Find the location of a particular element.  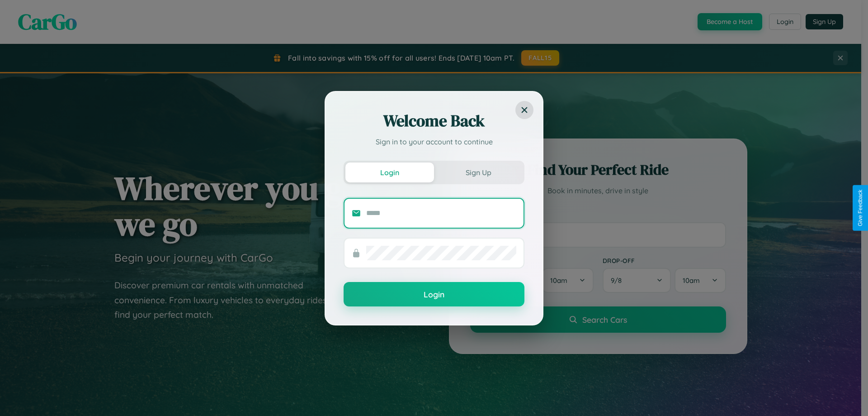

button: Sign Up is located at coordinates (479, 173).